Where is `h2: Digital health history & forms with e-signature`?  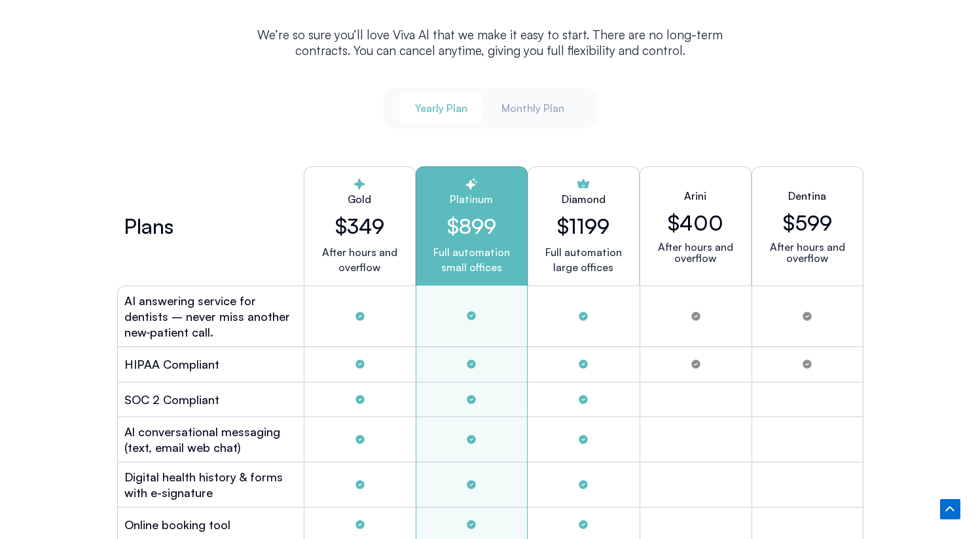
h2: Digital health history & forms with e-signature is located at coordinates (211, 485).